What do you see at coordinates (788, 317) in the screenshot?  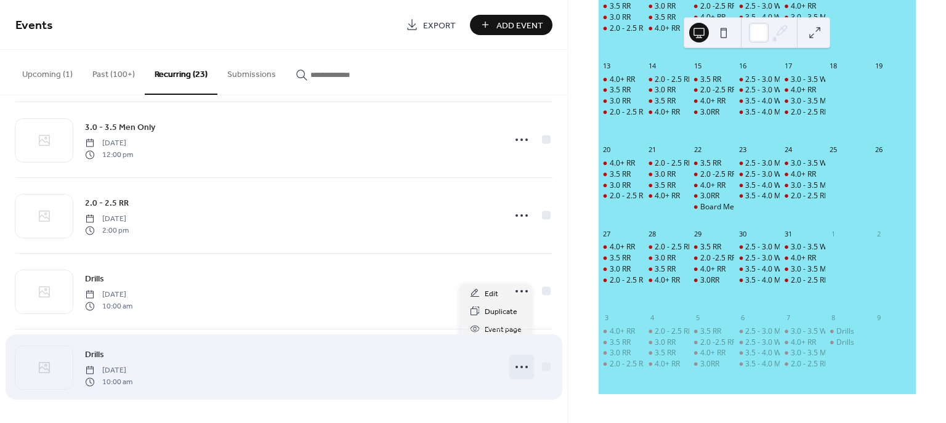 I see `div: 7` at bounding box center [788, 317].